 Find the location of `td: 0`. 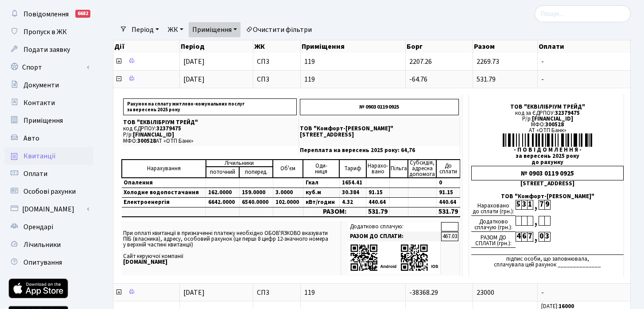

td: 0 is located at coordinates (448, 183).